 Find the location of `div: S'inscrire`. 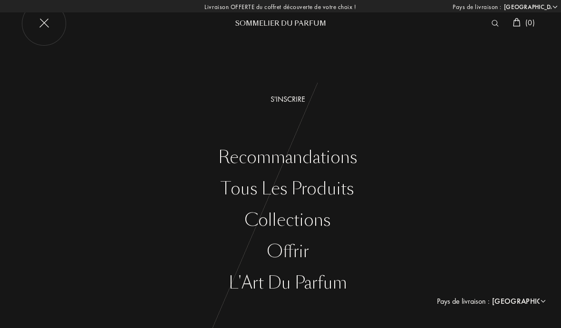

div: S'inscrire is located at coordinates (288, 99).